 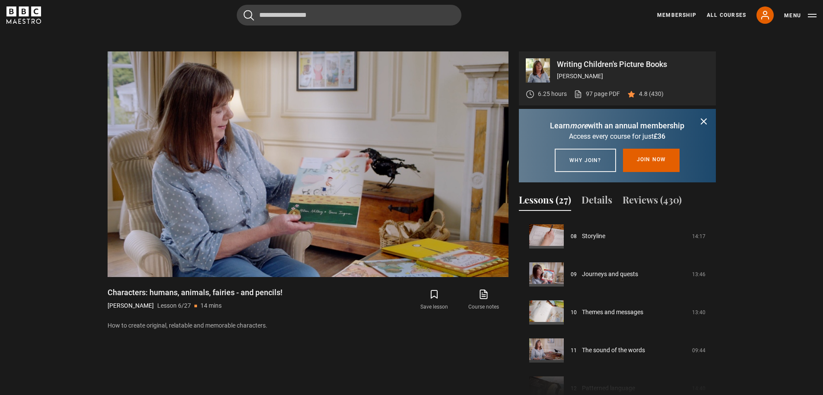 I want to click on span: £36, so click(x=659, y=136).